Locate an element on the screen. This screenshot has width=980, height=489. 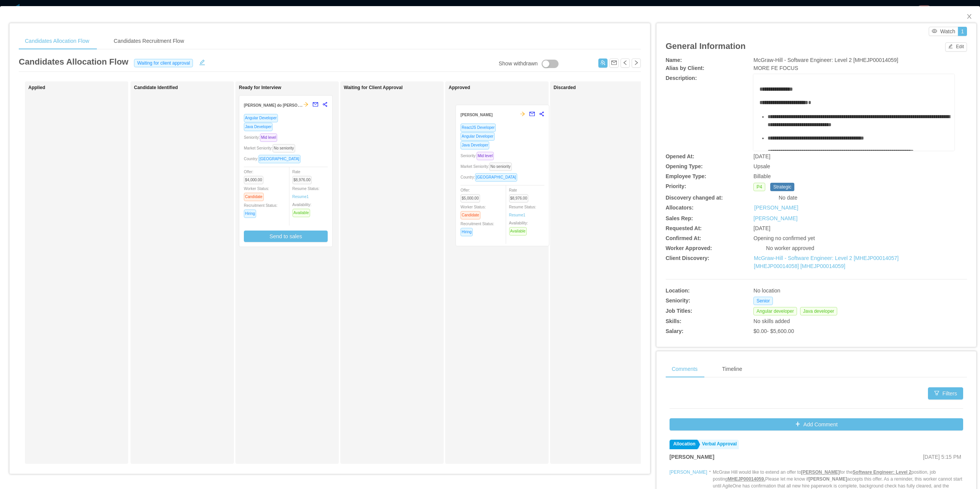
button: icon: usergroup-add is located at coordinates (602, 64).